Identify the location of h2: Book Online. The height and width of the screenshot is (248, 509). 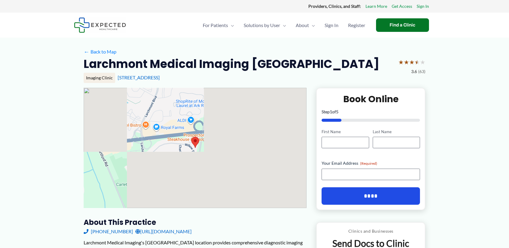
(371, 99).